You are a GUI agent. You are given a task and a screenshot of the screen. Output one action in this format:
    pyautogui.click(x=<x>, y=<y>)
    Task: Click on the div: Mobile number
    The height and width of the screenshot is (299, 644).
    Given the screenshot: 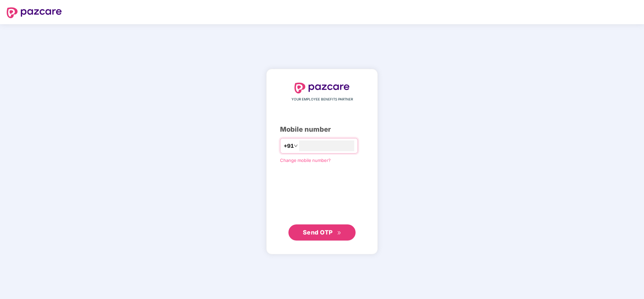 What is the action you would take?
    pyautogui.click(x=322, y=130)
    